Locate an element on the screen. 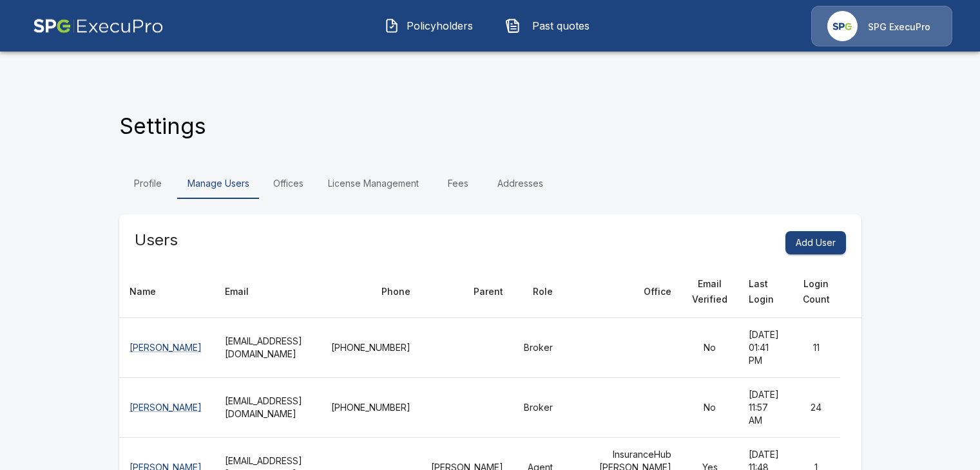 The width and height of the screenshot is (980, 470). a: Agency IconSPG ExecuPro is located at coordinates (882, 26).